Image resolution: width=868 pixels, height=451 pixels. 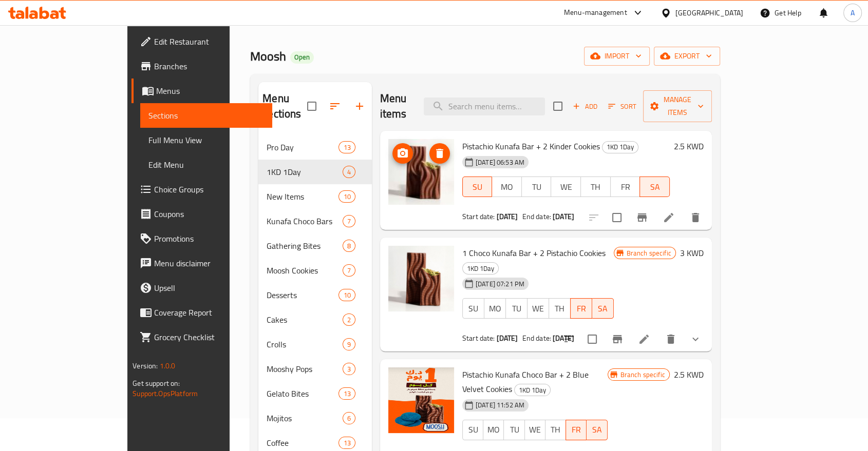 What do you see at coordinates (526, 382) in the screenshot?
I see `span: Pistachio Kunafa Choco Bar + 2 Blue Velvet Cookies` at bounding box center [526, 382].